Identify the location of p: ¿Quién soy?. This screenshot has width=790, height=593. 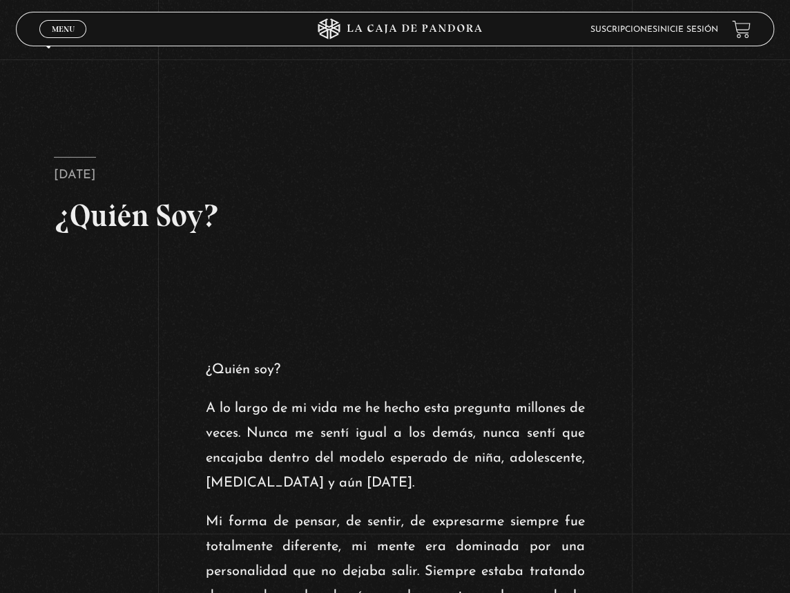
(394, 370).